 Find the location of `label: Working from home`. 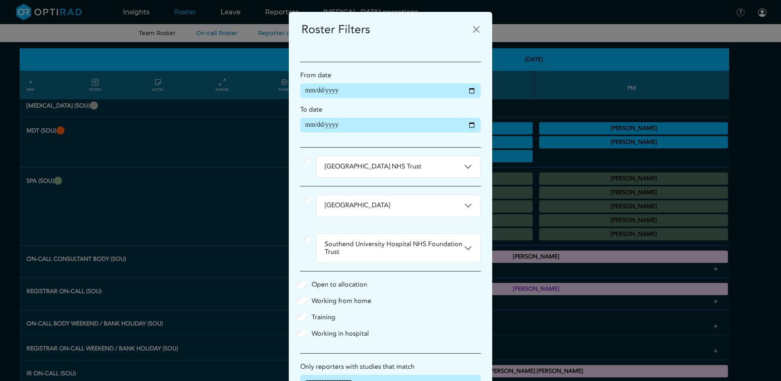

label: Working from home is located at coordinates (342, 301).